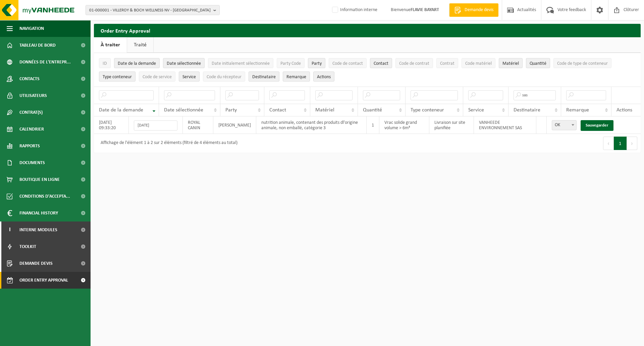 This screenshot has width=644, height=346. What do you see at coordinates (28, 246) in the screenshot?
I see `span: Toolkit` at bounding box center [28, 246].